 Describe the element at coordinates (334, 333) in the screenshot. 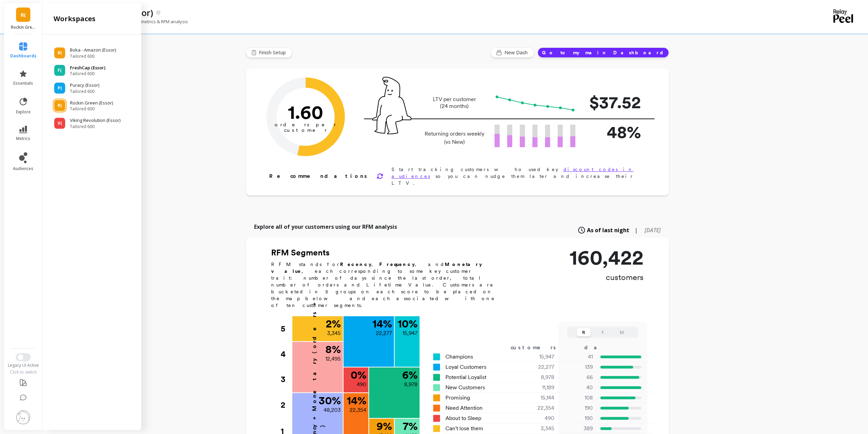

I see `p: 3,345` at that location.